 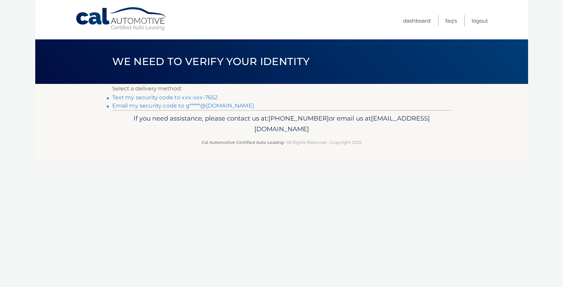 I want to click on p: - All Rights Reserved - Copyright 2025, so click(x=282, y=142).